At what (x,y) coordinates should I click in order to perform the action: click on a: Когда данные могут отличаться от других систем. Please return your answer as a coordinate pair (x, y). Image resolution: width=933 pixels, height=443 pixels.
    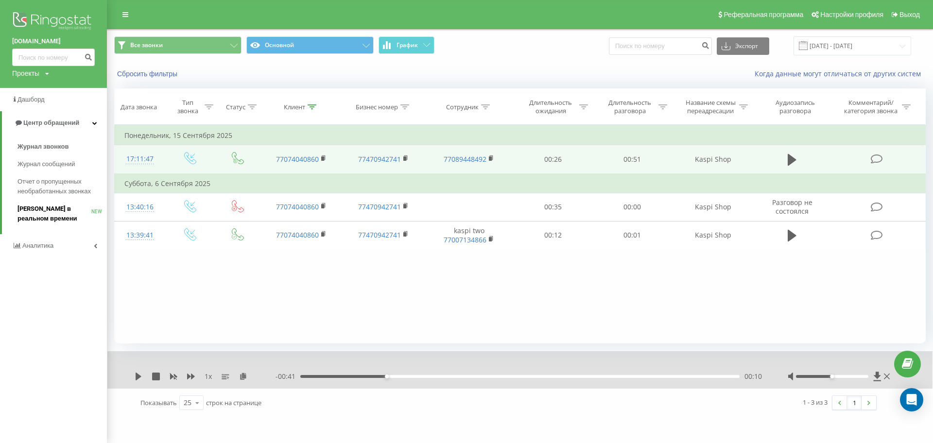
    Looking at the image, I should click on (840, 73).